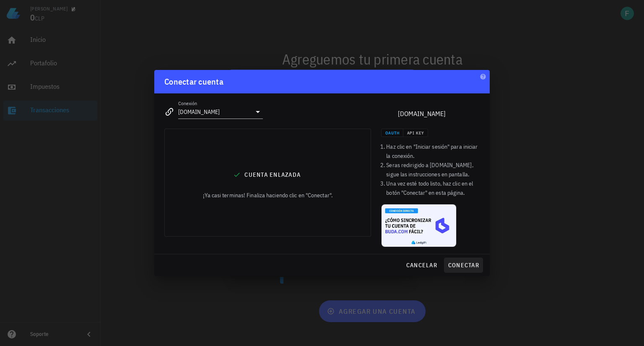 This screenshot has width=644, height=346. Describe the element at coordinates (392, 133) in the screenshot. I see `span: OAuth` at that location.